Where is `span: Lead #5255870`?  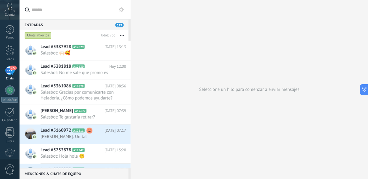 span: Lead #5255870 is located at coordinates (56, 169).